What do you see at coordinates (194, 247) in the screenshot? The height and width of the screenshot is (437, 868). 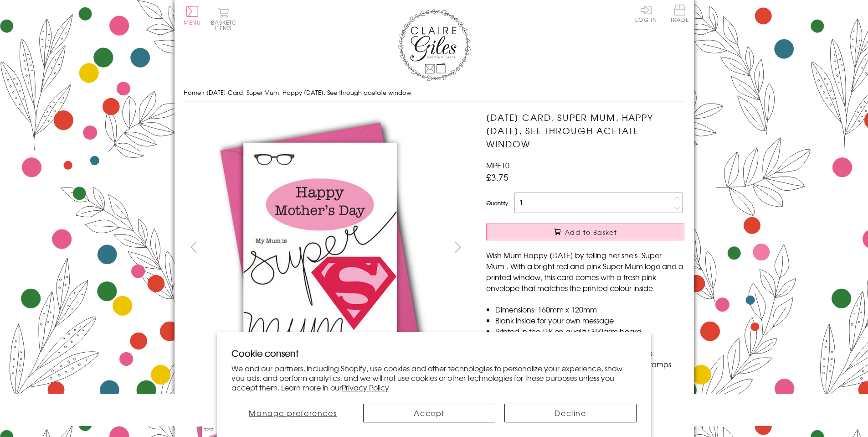 I see `button: prev` at bounding box center [194, 247].